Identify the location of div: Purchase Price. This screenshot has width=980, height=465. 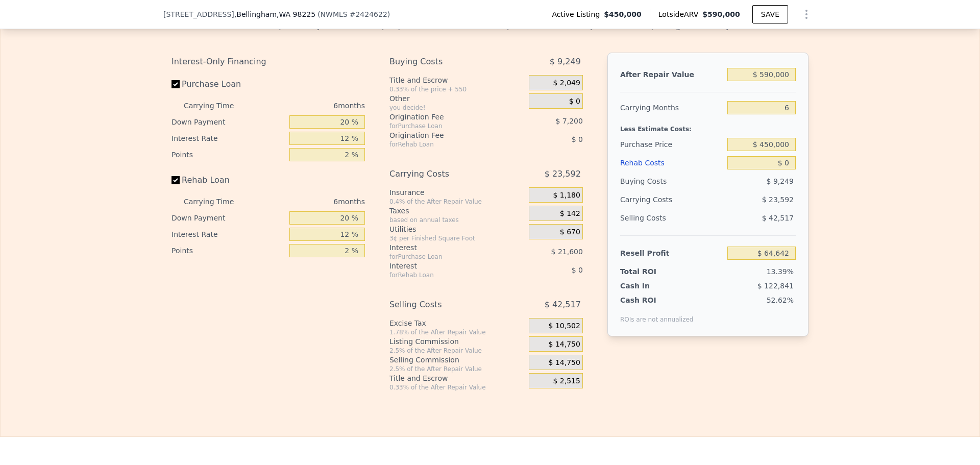
(672, 145).